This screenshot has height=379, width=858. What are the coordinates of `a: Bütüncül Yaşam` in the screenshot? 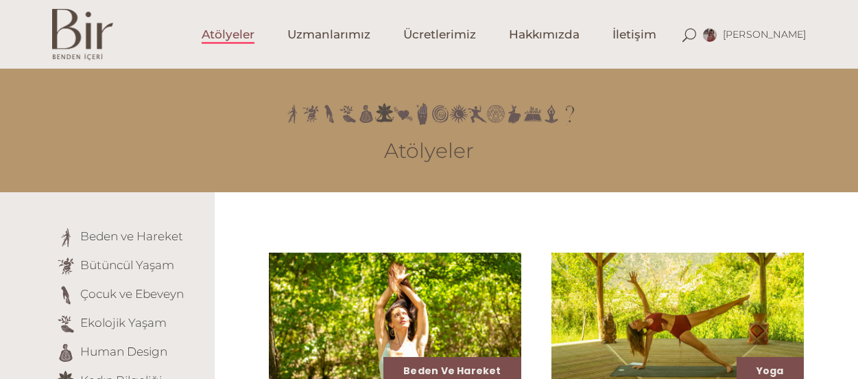 It's located at (127, 265).